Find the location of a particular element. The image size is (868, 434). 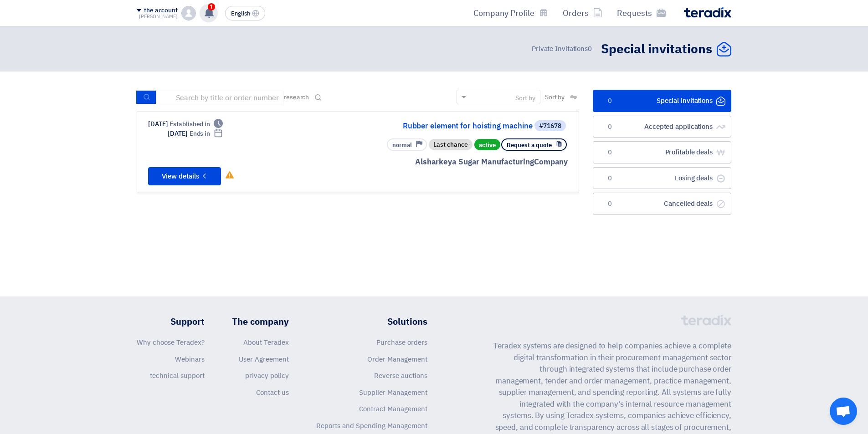

font: technical support is located at coordinates (177, 376).